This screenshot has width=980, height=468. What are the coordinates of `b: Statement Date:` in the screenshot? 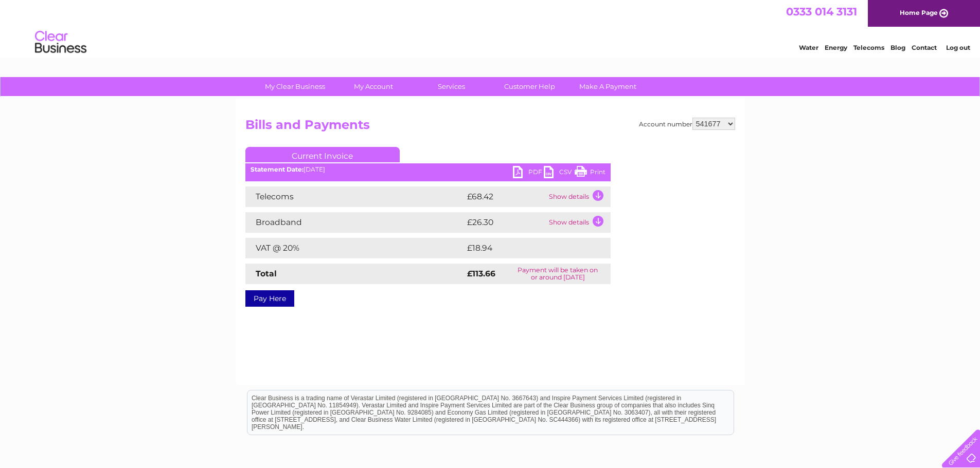 It's located at (277, 169).